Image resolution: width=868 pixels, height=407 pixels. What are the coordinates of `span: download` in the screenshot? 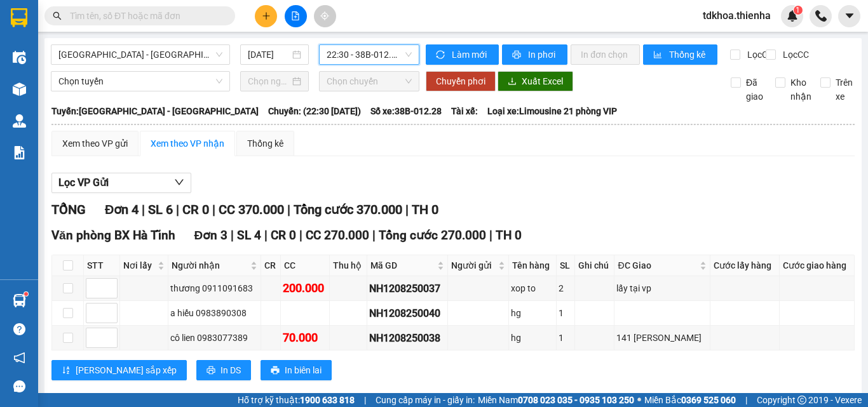 It's located at (513, 82).